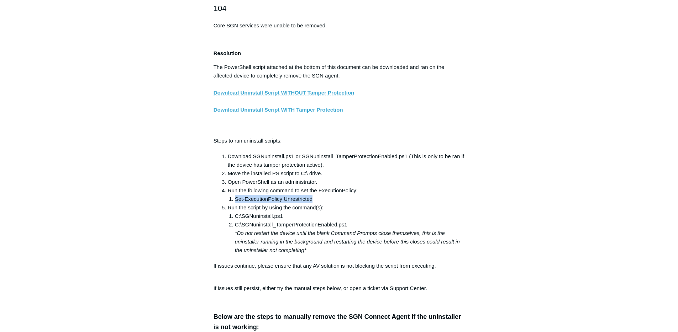 The width and height of the screenshot is (678, 332). Describe the element at coordinates (346, 195) in the screenshot. I see `li: Run the following command to set the ExecutionPolicy:` at that location.